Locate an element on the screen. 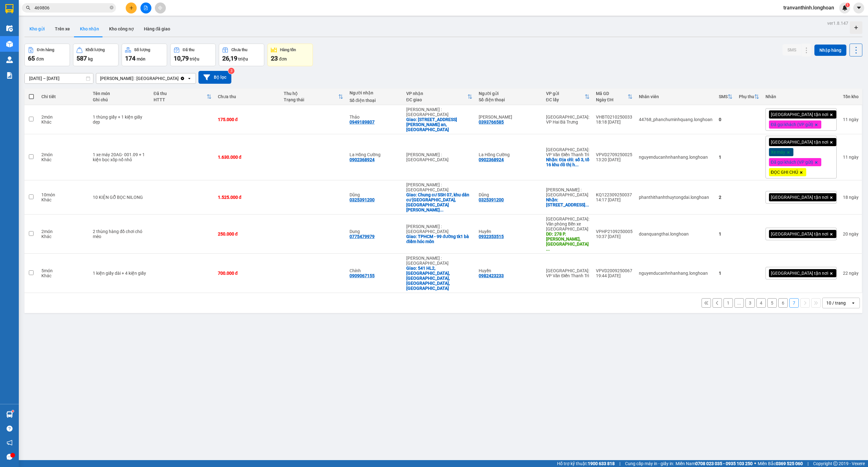 The image size is (868, 467). button: Đã thu10,79 triệu is located at coordinates (193, 55).